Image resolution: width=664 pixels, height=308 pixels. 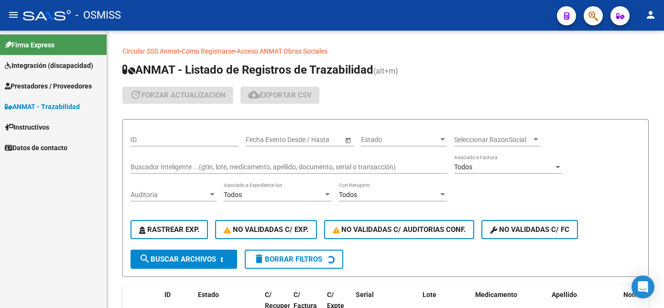 What do you see at coordinates (248, 70) in the screenshot?
I see `span: ANMAT - Listado de Registros de Trazabilidad` at bounding box center [248, 70].